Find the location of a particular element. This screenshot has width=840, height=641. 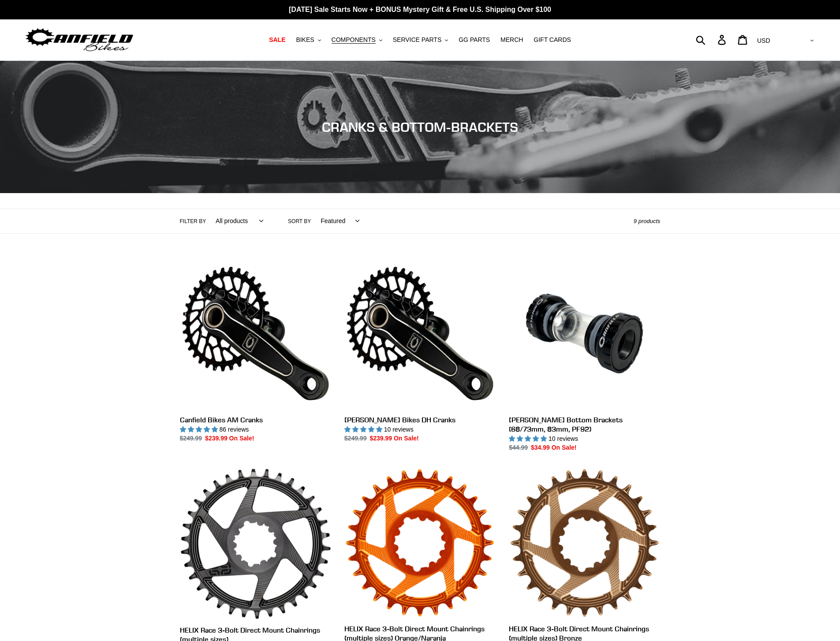

span: COMPONENTS is located at coordinates (354, 39).